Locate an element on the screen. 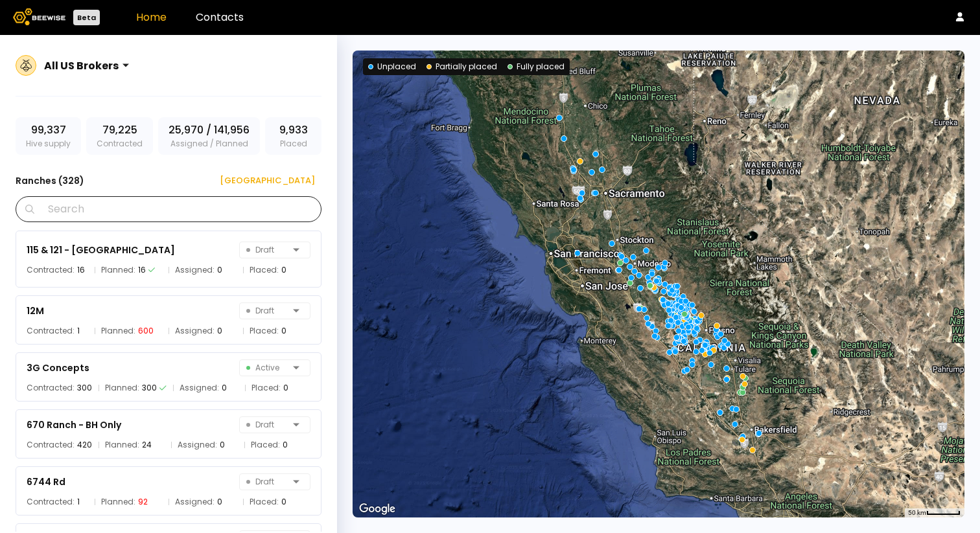  div: Hive supply is located at coordinates (48, 136).